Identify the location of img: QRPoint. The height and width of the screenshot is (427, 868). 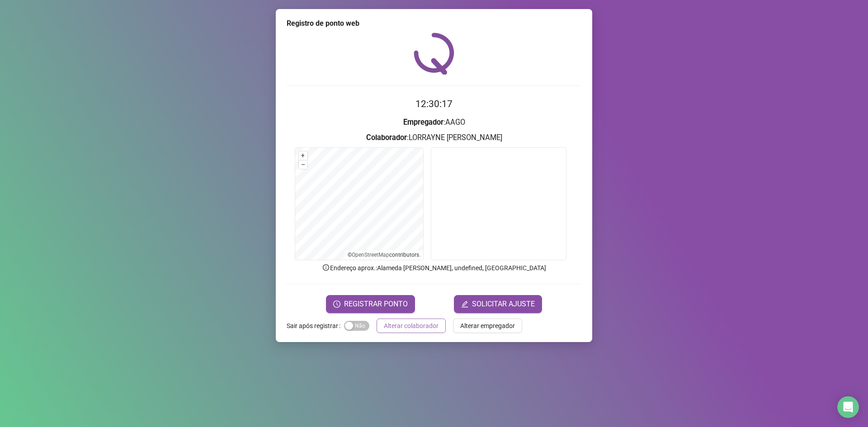
(434, 53).